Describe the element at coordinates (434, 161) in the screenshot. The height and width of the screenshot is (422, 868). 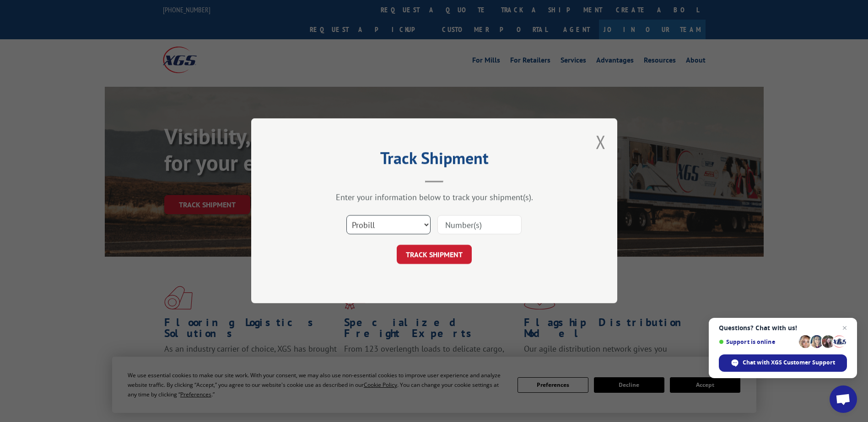
I see `h2: Track Shipment` at that location.